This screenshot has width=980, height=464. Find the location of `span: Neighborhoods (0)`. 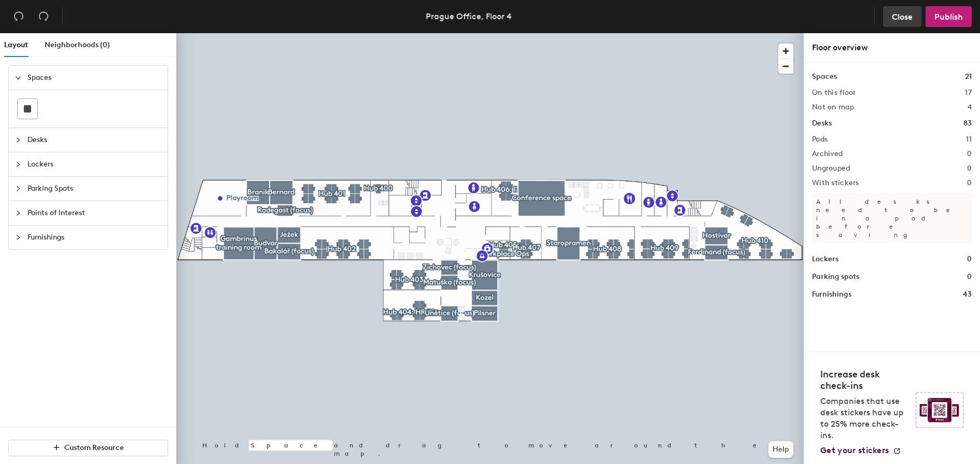

span: Neighborhoods (0) is located at coordinates (77, 44).